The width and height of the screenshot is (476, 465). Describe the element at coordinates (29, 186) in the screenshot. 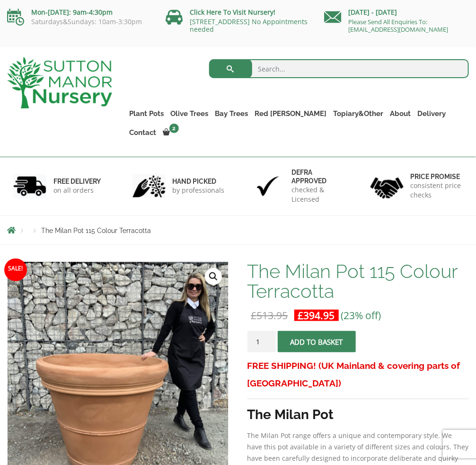

I see `img: 1.jpg` at that location.